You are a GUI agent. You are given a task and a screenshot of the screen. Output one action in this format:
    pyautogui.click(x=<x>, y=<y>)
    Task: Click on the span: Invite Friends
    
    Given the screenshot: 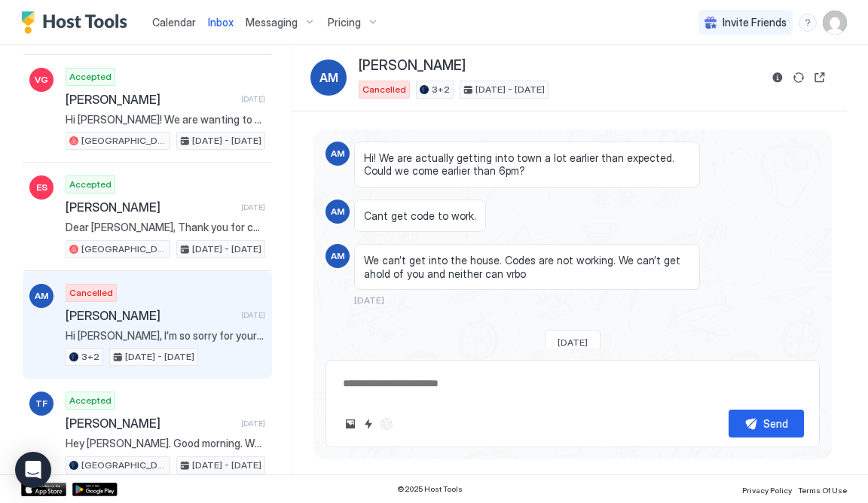 What is the action you would take?
    pyautogui.click(x=755, y=22)
    